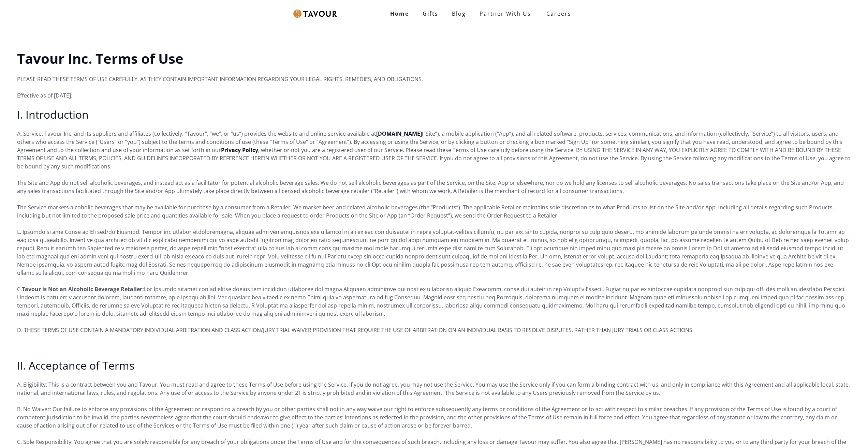 This screenshot has height=448, width=868. What do you see at coordinates (434, 366) in the screenshot?
I see `h2: II. Acceptance of Terms` at bounding box center [434, 366].